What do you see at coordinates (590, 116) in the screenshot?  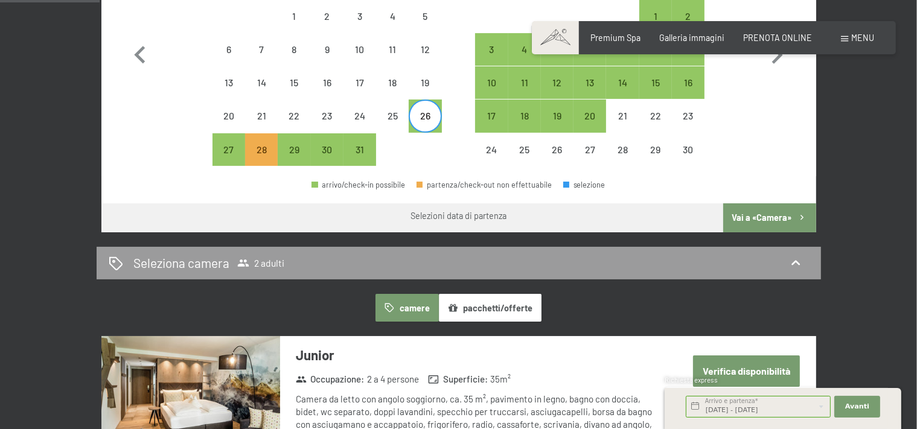 I see `div: Thu Nov 20 2025` at bounding box center [590, 116].